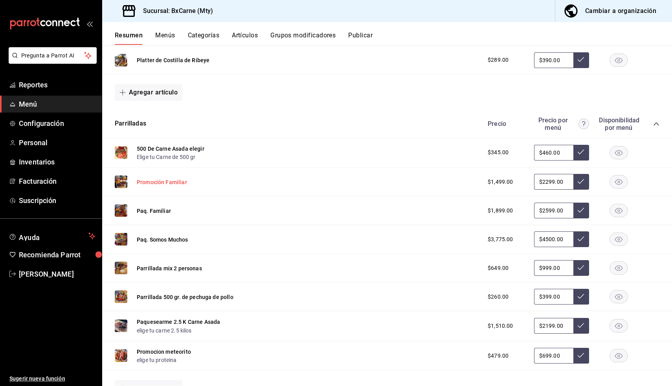 The height and width of the screenshot is (386, 672). Describe the element at coordinates (129, 38) in the screenshot. I see `button: Resumen` at that location.